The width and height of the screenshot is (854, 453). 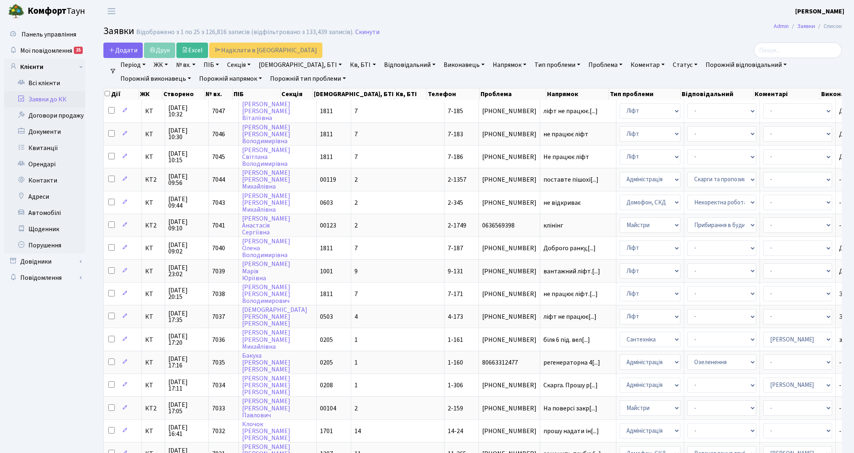 What do you see at coordinates (219, 180) in the screenshot?
I see `span: 7044` at bounding box center [219, 180].